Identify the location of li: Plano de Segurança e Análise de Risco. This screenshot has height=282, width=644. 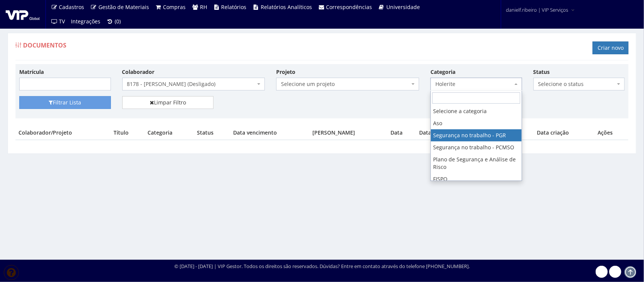
(476, 164).